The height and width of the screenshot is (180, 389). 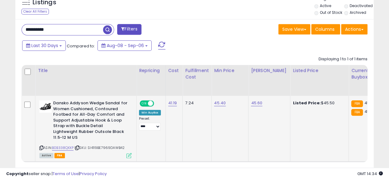 What do you see at coordinates (45, 45) in the screenshot?
I see `span: Last 30 Days` at bounding box center [45, 45].